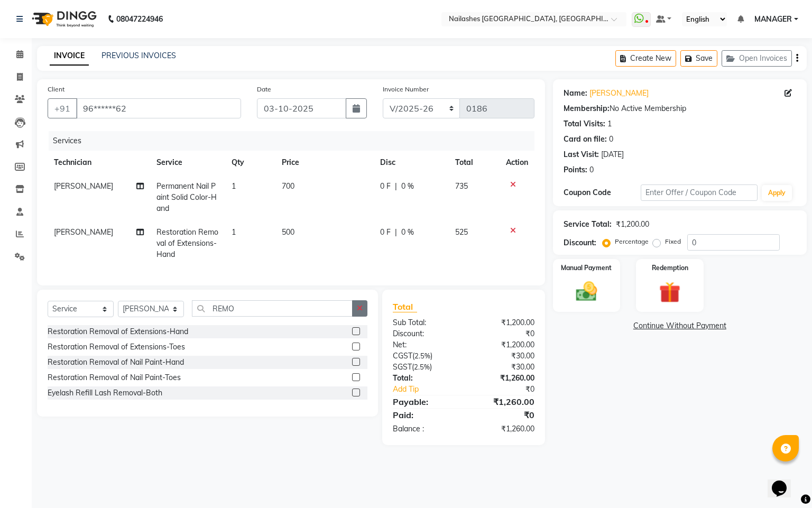  What do you see at coordinates (295, 141) in the screenshot?
I see `div: Services` at bounding box center [295, 141].